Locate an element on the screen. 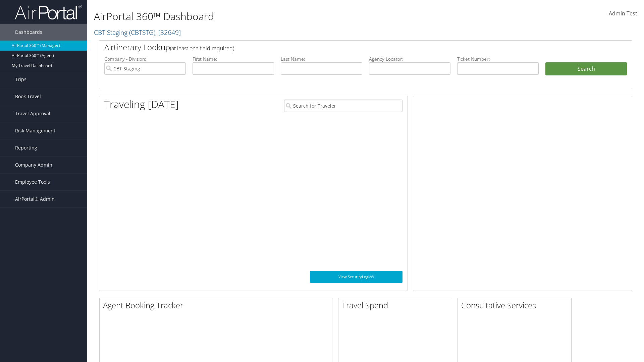 This screenshot has width=644, height=362. span: Trips is located at coordinates (21, 79).